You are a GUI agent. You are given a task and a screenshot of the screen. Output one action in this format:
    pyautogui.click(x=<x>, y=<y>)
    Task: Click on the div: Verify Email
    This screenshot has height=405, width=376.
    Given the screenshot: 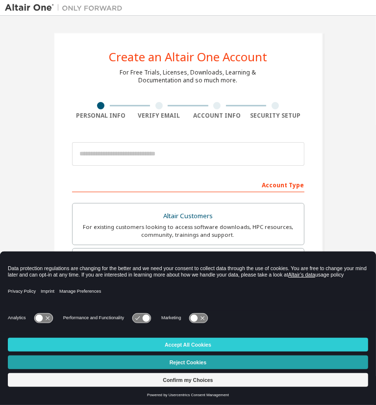 What is the action you would take?
    pyautogui.click(x=159, y=116)
    